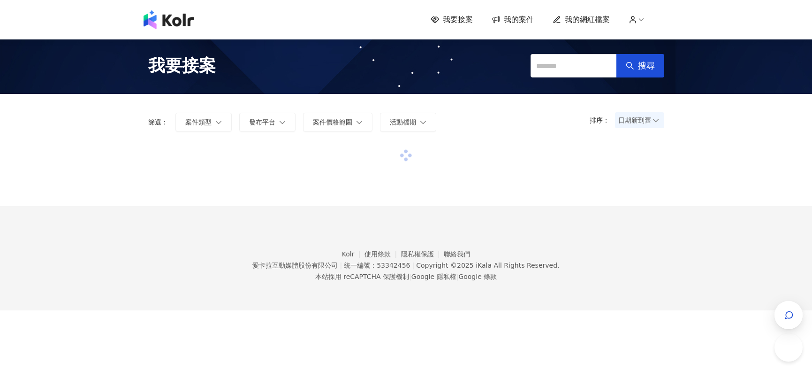 The height and width of the screenshot is (371, 812). What do you see at coordinates (630, 66) in the screenshot?
I see `span: search` at bounding box center [630, 66].